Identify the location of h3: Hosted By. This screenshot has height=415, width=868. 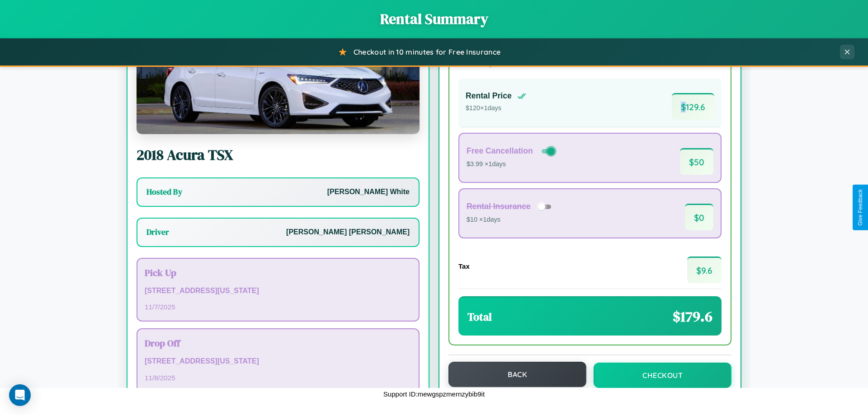
(164, 192).